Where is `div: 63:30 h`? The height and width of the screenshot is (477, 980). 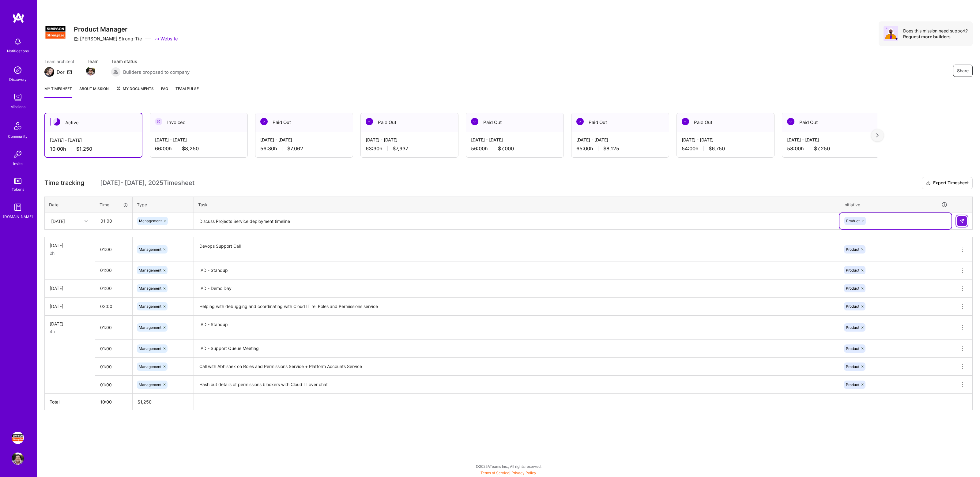
div: 63:30 h is located at coordinates (410, 149).